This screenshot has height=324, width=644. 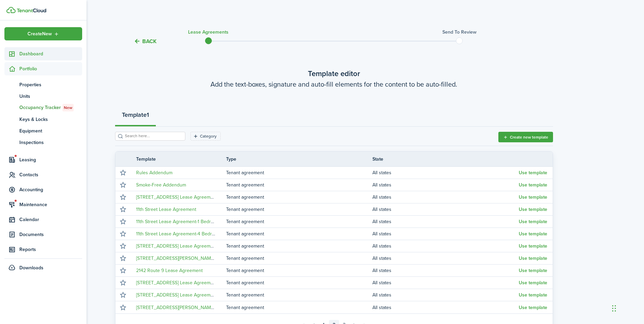 I want to click on span: New, so click(x=68, y=108).